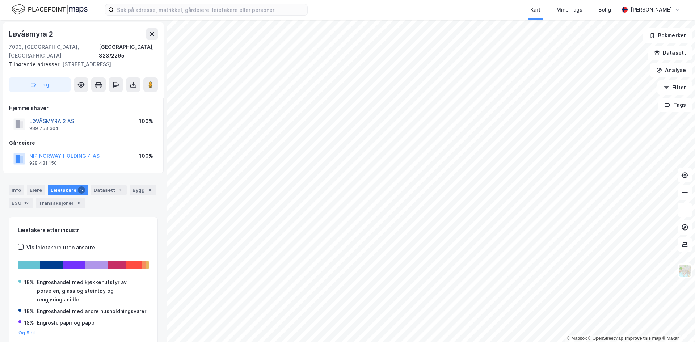 This screenshot has height=342, width=695. Describe the element at coordinates (143, 190) in the screenshot. I see `div: Bygg` at that location.